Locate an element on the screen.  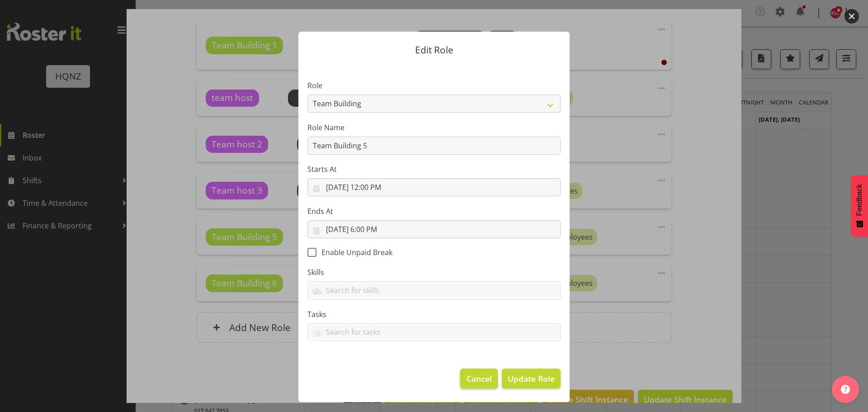
input: Search for tasks is located at coordinates (434, 332).